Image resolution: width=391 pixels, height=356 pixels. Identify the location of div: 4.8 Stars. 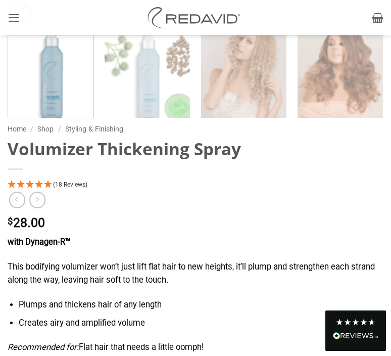
(356, 322).